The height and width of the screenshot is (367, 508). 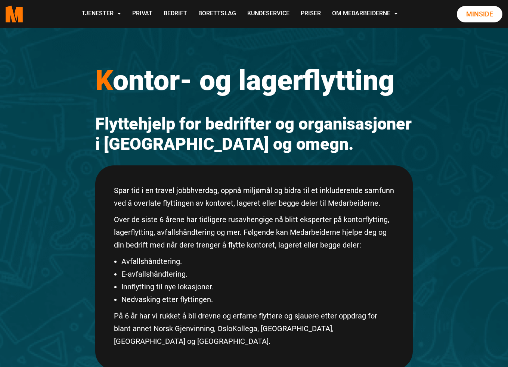 What do you see at coordinates (254, 329) in the screenshot?
I see `p: På 6 år har vi rukket å bli drevne og erfarne flyttere og sjauere etter oppdrag for blant annet N...` at bounding box center [254, 329].